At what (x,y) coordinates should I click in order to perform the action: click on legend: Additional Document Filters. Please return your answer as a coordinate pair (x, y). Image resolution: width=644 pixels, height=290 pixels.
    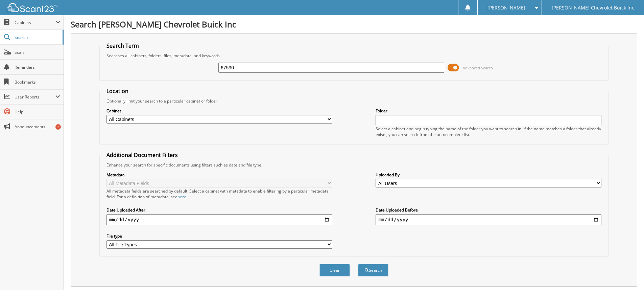
    Looking at the image, I should click on (142, 155).